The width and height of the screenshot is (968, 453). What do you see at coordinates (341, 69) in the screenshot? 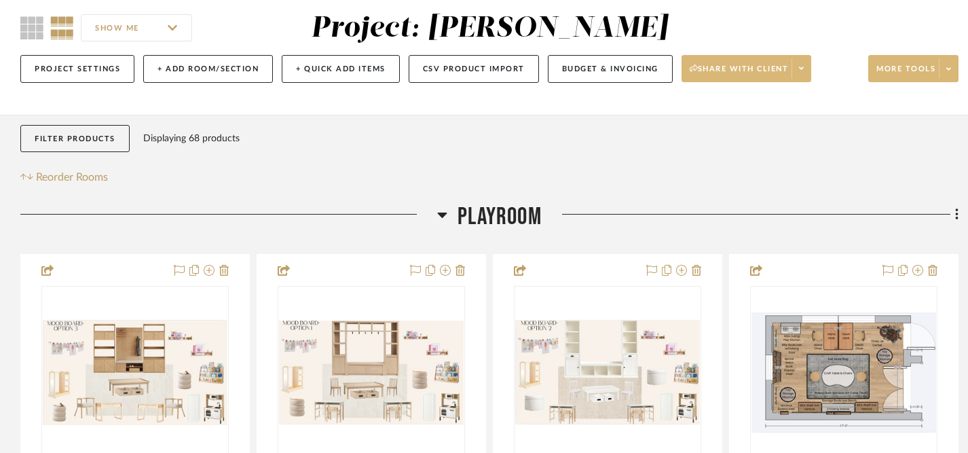
I see `button: + Quick Add Items` at bounding box center [341, 69].